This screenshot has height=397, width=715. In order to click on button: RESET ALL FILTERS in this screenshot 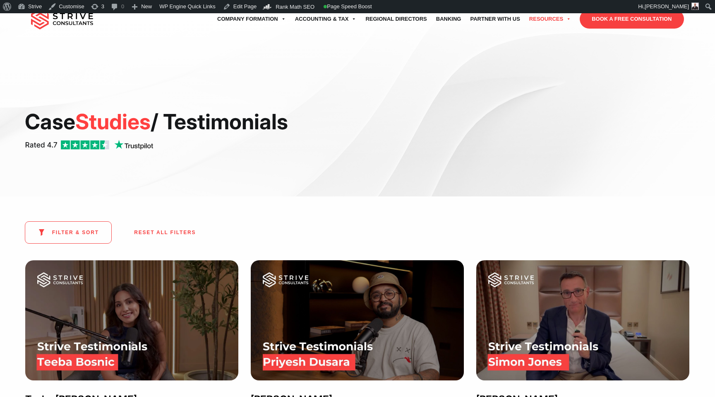, I will do `click(165, 232)`.